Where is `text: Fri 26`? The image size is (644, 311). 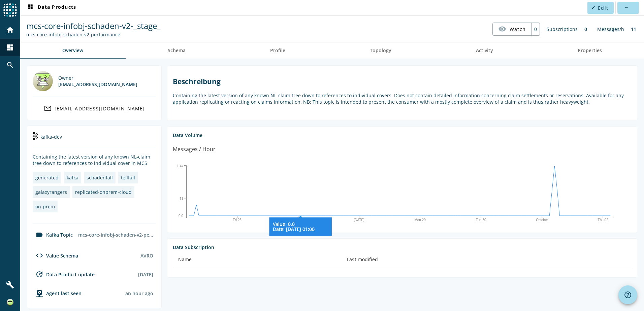 text: Fri 26 is located at coordinates (237, 220).